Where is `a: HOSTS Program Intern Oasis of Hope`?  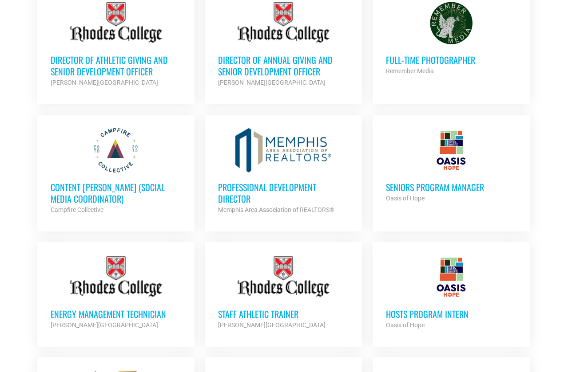
a: HOSTS Program Intern Oasis of Hope is located at coordinates (452, 293).